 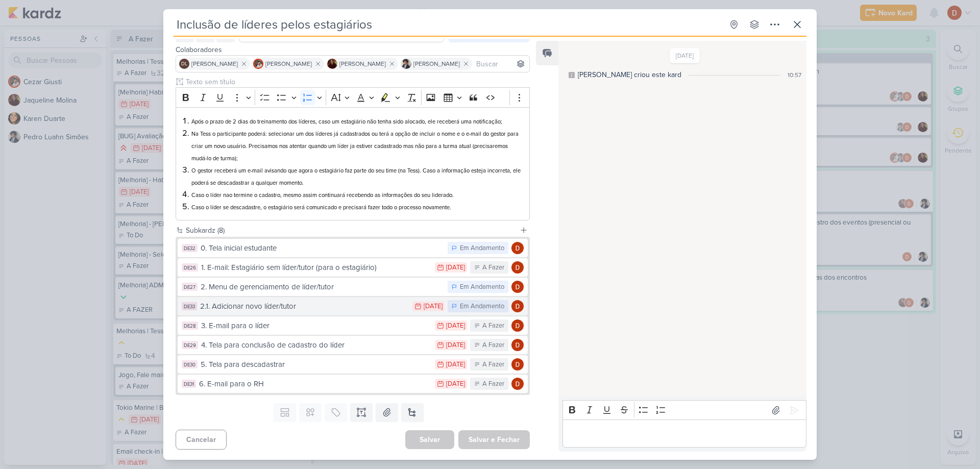 I want to click on div: 10:57, so click(x=794, y=75).